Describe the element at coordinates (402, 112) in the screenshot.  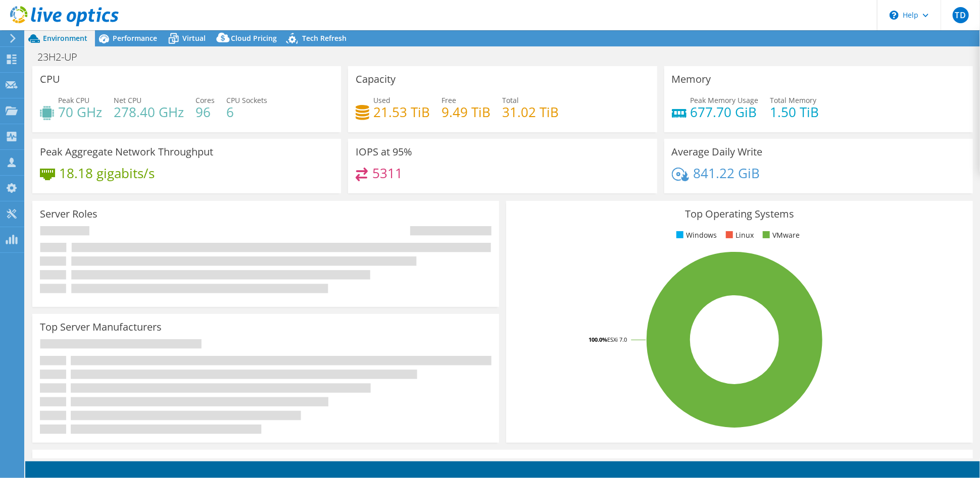
I see `h4: 21.53 TiB` at that location.